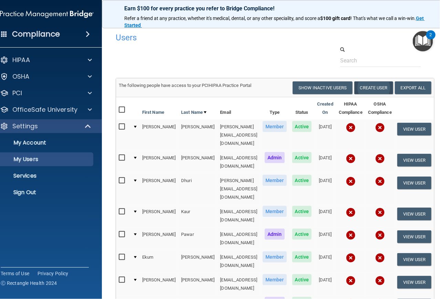 The image size is (440, 299). I want to click on a: Created On, so click(325, 108).